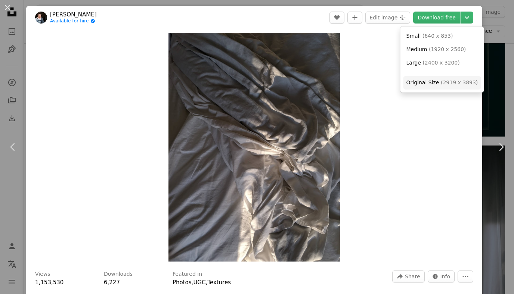 Image resolution: width=514 pixels, height=294 pixels. I want to click on span: ( 2919 x 3893 ), so click(459, 83).